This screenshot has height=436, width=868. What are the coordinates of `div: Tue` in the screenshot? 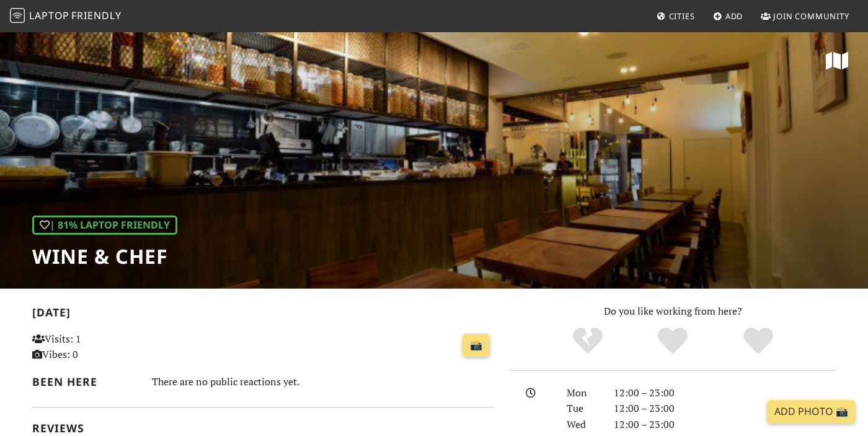 It's located at (583, 409).